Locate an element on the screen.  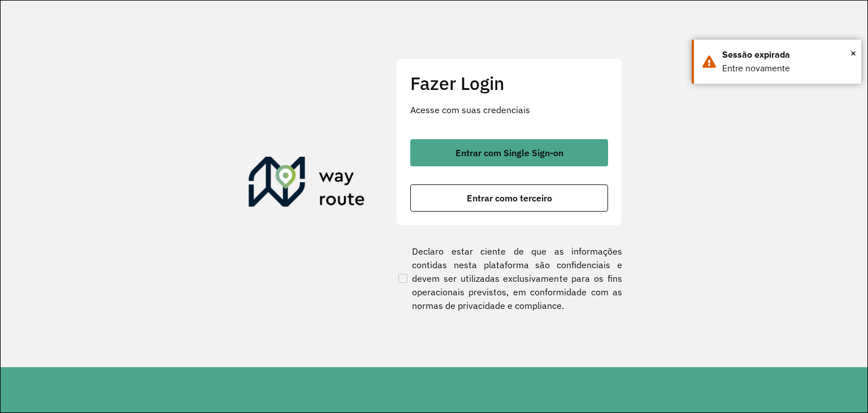
p: Acesse com suas credenciais is located at coordinates (509, 110).